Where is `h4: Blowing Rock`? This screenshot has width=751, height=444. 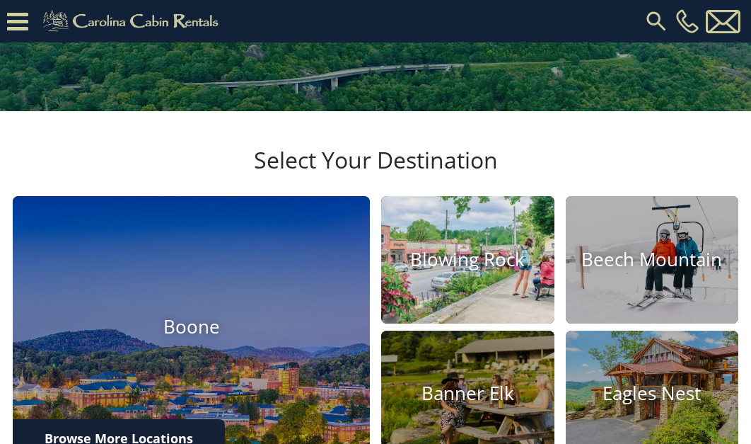
h4: Blowing Rock is located at coordinates (468, 259).